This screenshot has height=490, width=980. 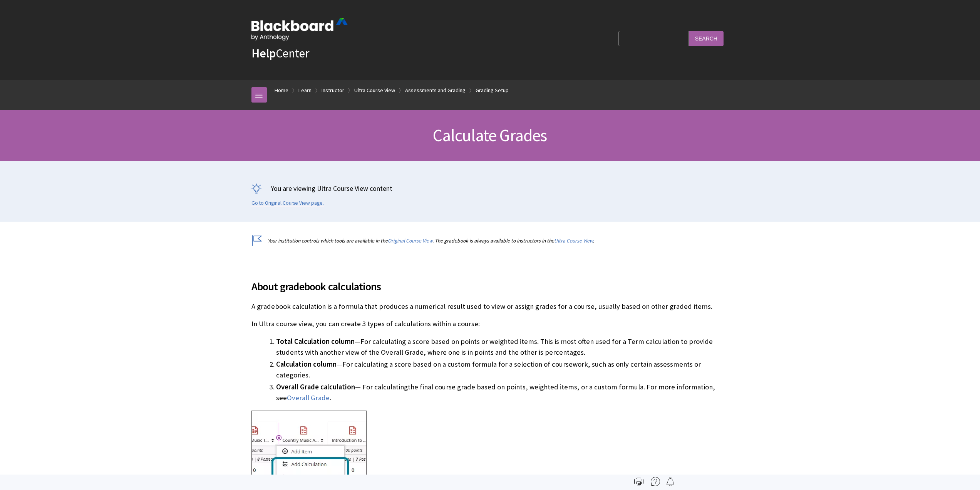 What do you see at coordinates (489, 369) in the screenshot?
I see `span: For calculating a score based on a custom formula for a selection of coursework, such as only cer...` at bounding box center [489, 369].